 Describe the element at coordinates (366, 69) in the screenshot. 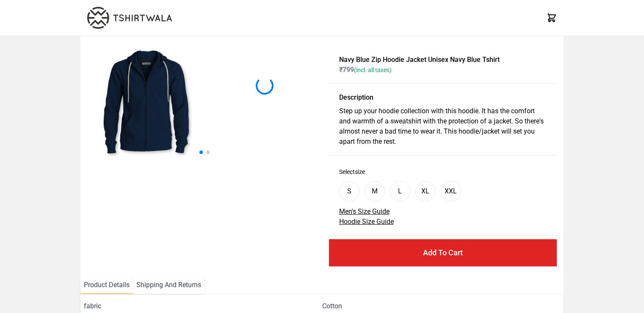

I see `span: ₹ 799` at that location.